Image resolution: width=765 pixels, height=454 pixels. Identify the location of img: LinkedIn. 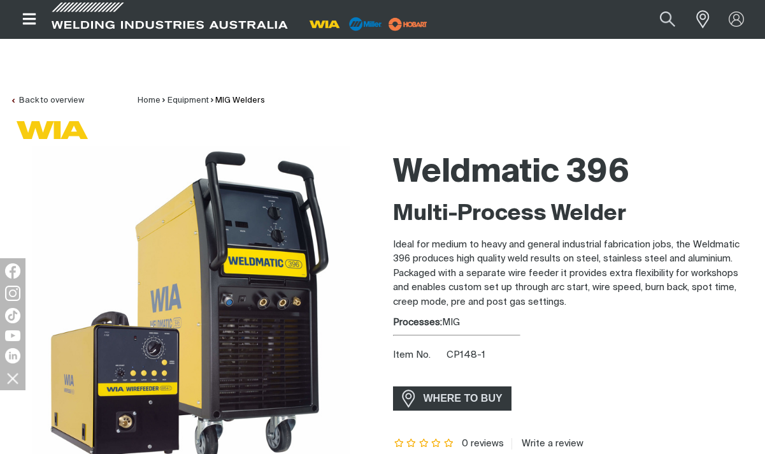
(13, 355).